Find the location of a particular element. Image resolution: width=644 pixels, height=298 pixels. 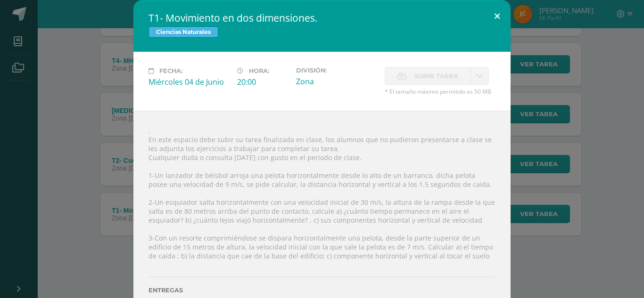

label: La fecha de entrega ha expirado is located at coordinates (427, 76).